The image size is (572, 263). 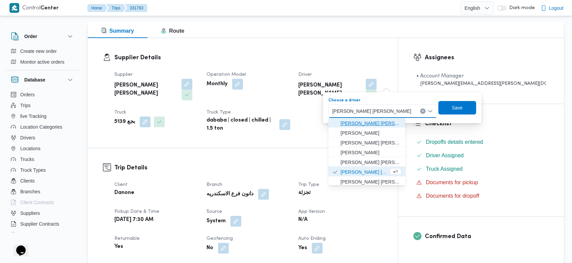 What do you see at coordinates (14, 8) in the screenshot?
I see `img: X8yXhbKr1z7QwAAAABJRU5ErkJggg==` at bounding box center [14, 8].